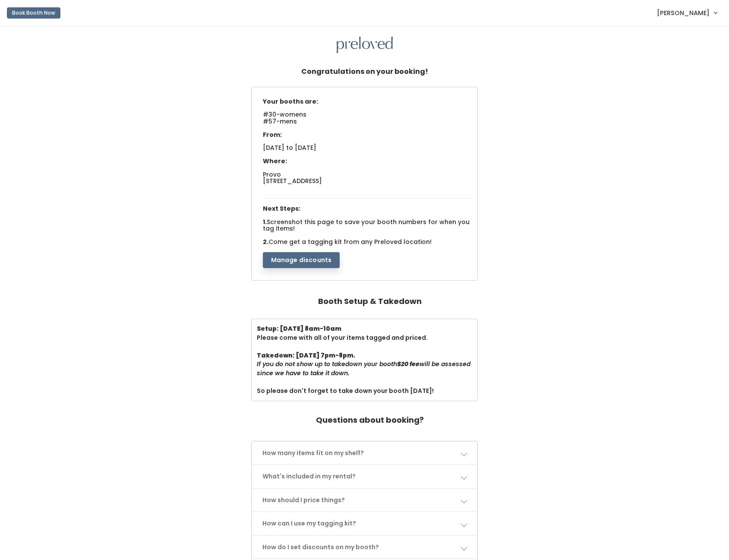 The image size is (729, 560). I want to click on a: How can I use my tagging kit?, so click(365, 523).